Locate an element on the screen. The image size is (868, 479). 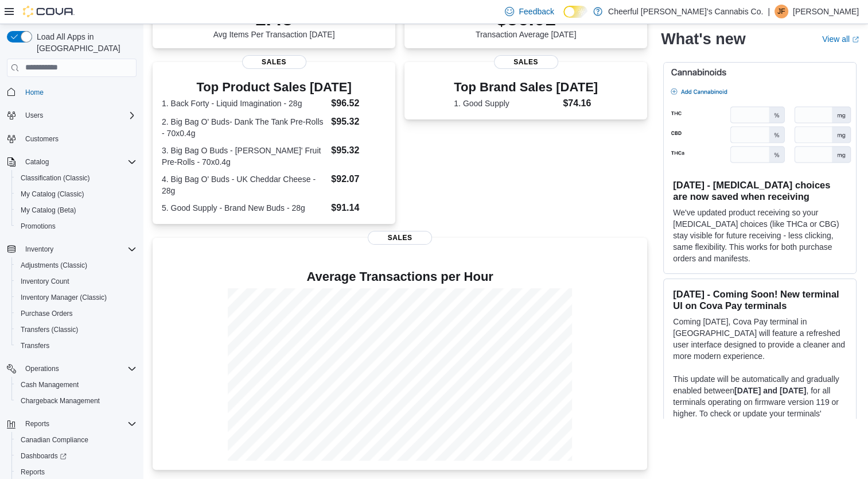
a: Classification (Classic) is located at coordinates (55, 178).